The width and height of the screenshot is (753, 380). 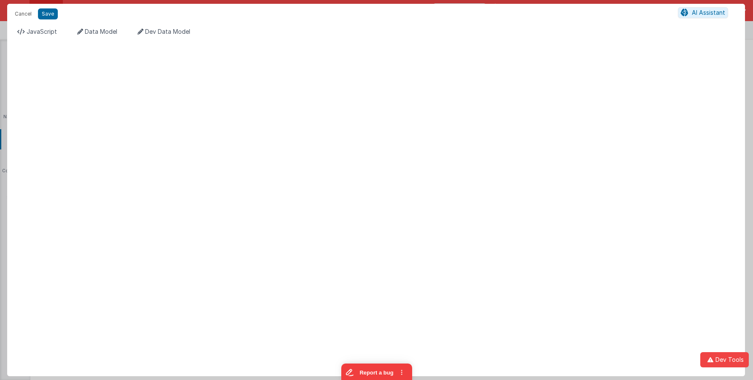 What do you see at coordinates (167, 31) in the screenshot?
I see `span: Dev Data Model` at bounding box center [167, 31].